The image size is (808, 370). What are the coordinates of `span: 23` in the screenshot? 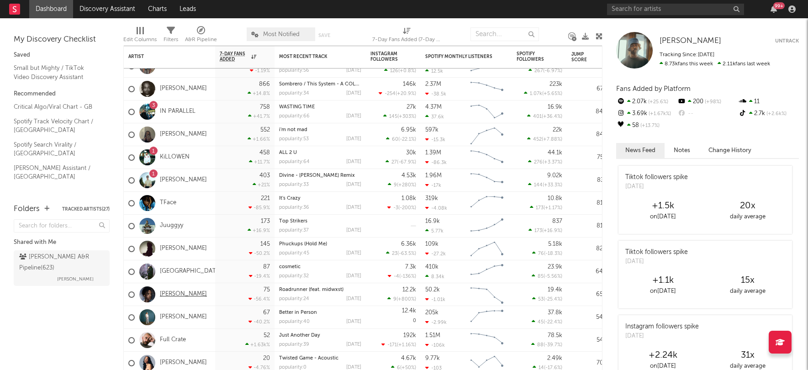 It's located at (395, 254).